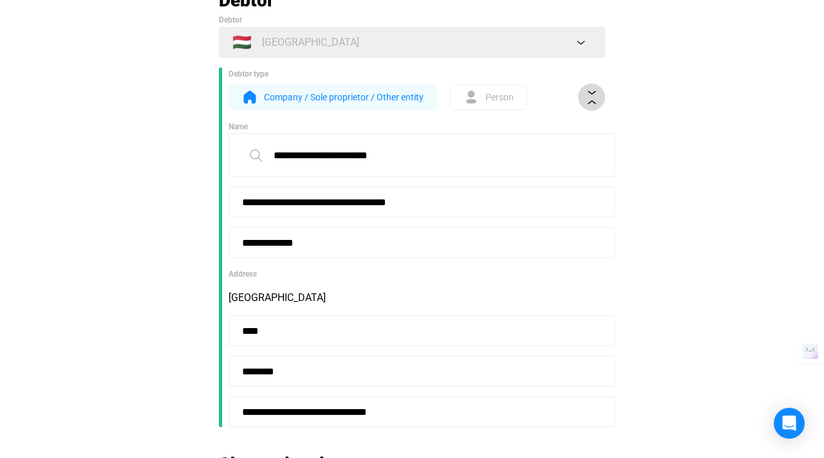  Describe the element at coordinates (344, 97) in the screenshot. I see `span: Company / Sole proprietor / Other entity` at that location.